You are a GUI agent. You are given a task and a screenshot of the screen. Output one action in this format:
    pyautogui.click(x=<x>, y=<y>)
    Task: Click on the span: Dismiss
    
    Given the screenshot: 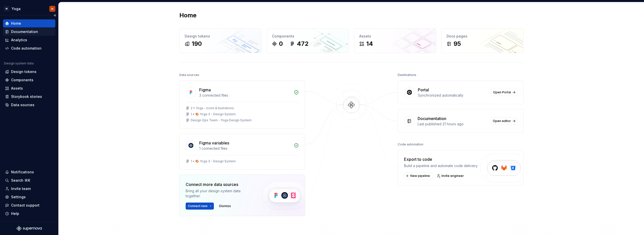 What is the action you would take?
    pyautogui.click(x=225, y=206)
    